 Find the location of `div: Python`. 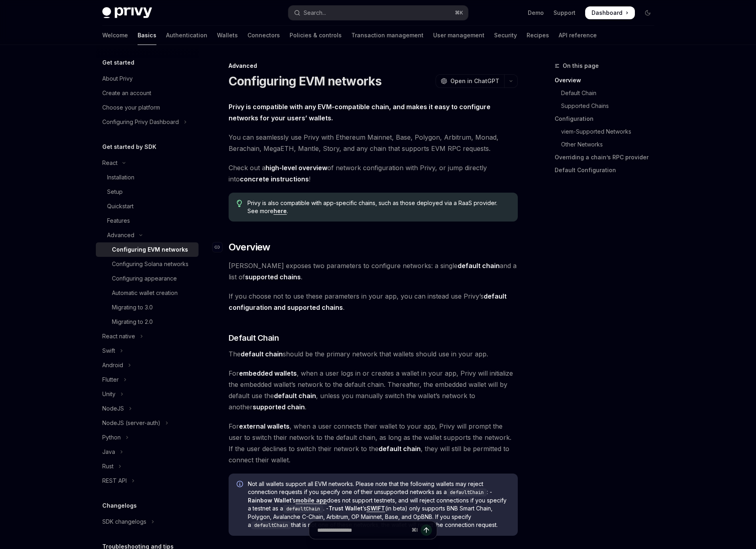

div: Python is located at coordinates (112, 437).